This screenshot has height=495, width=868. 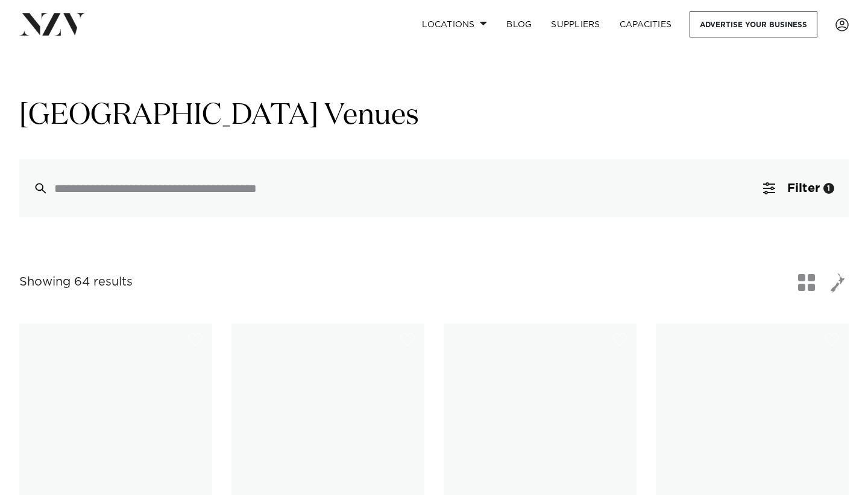 What do you see at coordinates (52, 24) in the screenshot?
I see `img: nzv-logo.png` at bounding box center [52, 24].